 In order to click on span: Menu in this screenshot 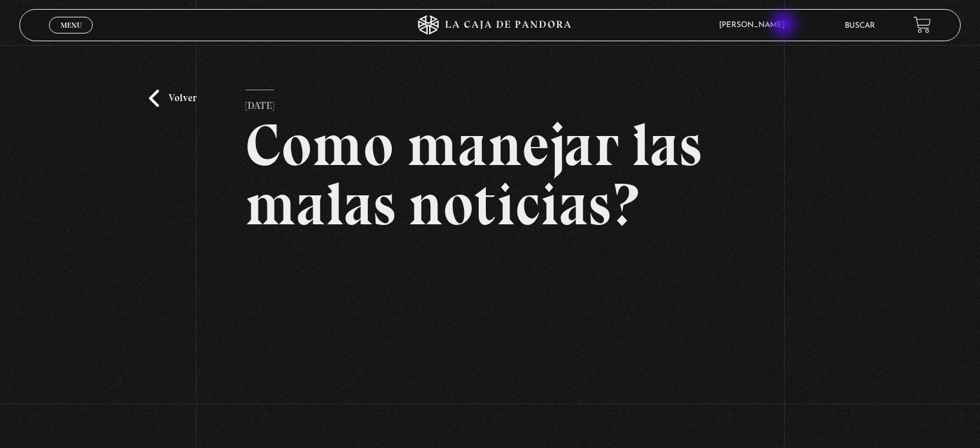, I will do `click(71, 25)`.